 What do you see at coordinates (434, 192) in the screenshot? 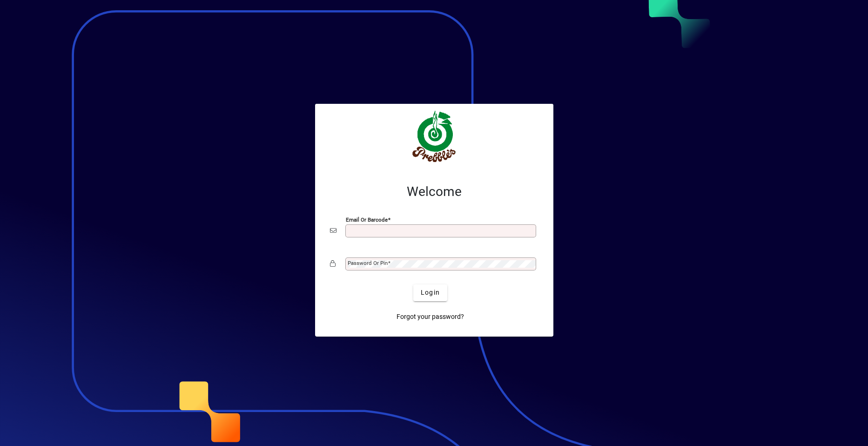
I see `h2: Welcome` at bounding box center [434, 192].